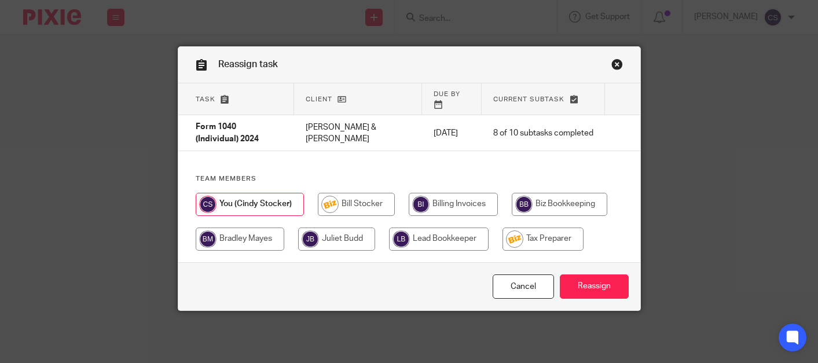  What do you see at coordinates (543, 133) in the screenshot?
I see `td: 8 of 10 subtasks completed` at bounding box center [543, 133].